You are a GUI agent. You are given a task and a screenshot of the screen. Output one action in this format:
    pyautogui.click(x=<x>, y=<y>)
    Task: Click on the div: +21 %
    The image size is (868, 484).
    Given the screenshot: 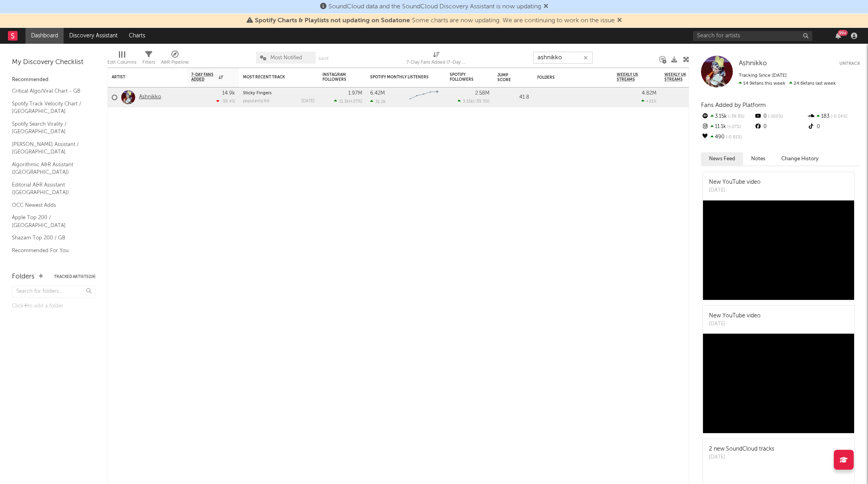 What is the action you would take?
    pyautogui.click(x=648, y=101)
    